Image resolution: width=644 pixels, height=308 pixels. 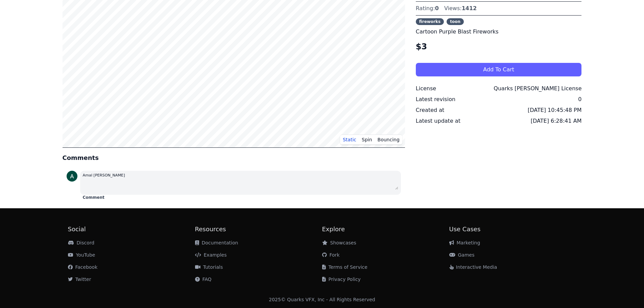 I want to click on button: Static, so click(x=349, y=140).